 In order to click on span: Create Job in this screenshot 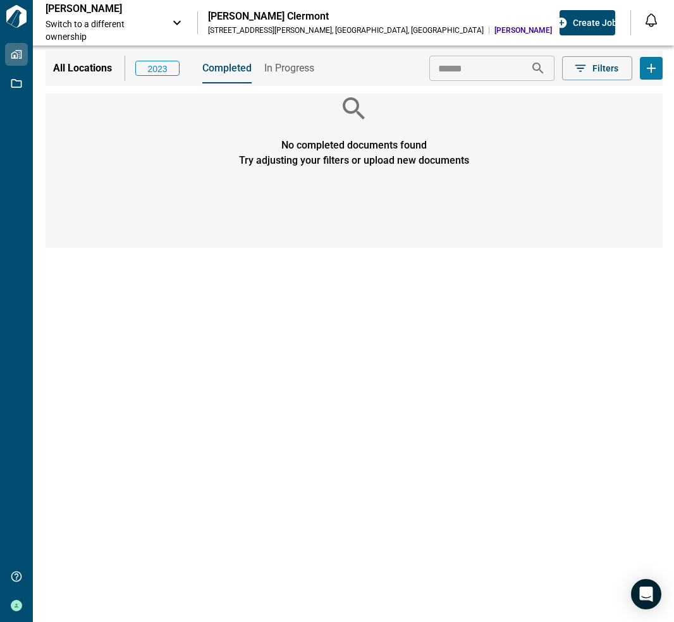, I will do `click(595, 23)`.